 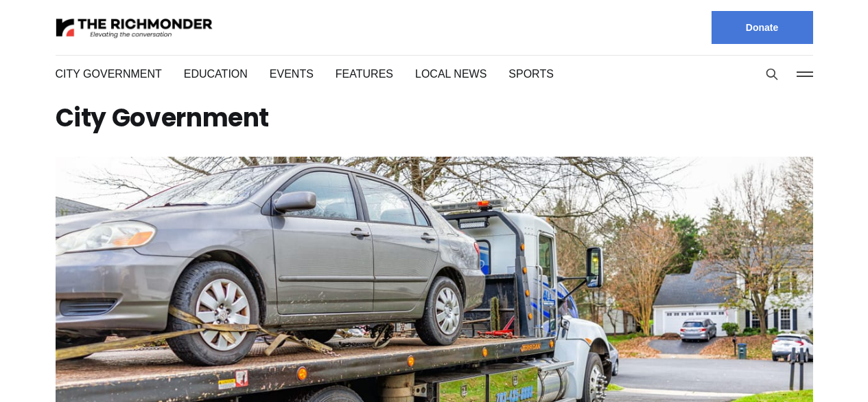 I want to click on a: City Government, so click(x=107, y=73).